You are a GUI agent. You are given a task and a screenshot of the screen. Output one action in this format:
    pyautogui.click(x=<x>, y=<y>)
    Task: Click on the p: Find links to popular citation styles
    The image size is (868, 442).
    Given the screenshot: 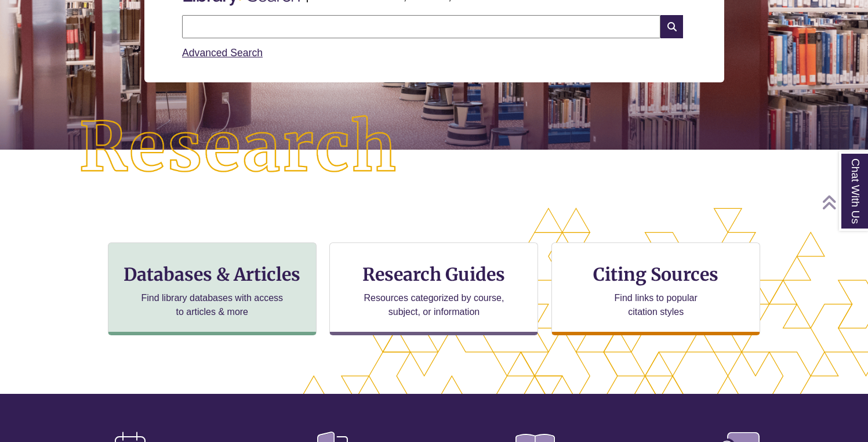 What is the action you would take?
    pyautogui.click(x=656, y=304)
    